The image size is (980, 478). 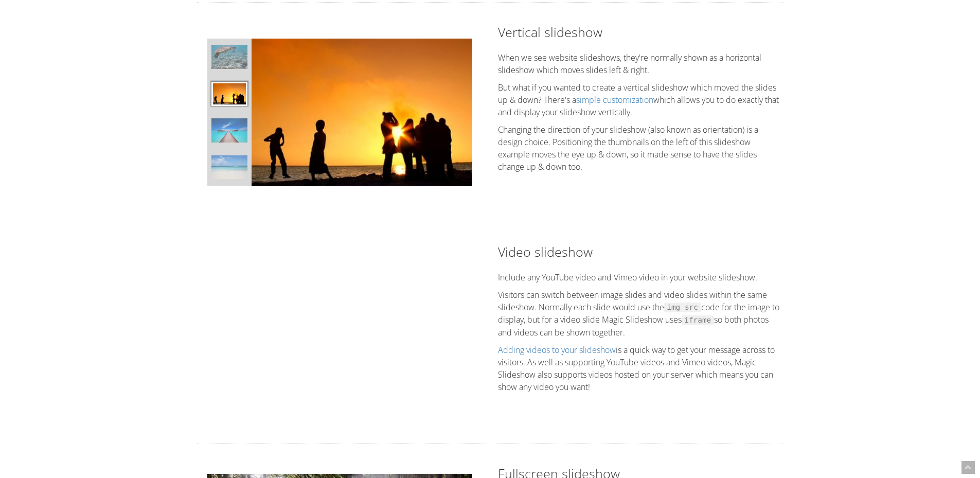 I want to click on p: Visitors can switch between image slides and video slides within the same slideshow. Normally eac..., so click(x=641, y=313).